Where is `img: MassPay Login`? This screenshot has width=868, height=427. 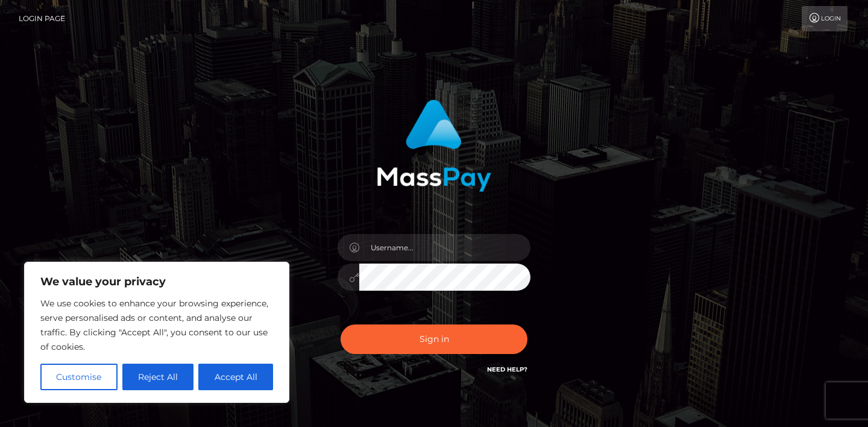
img: MassPay Login is located at coordinates (434, 145).